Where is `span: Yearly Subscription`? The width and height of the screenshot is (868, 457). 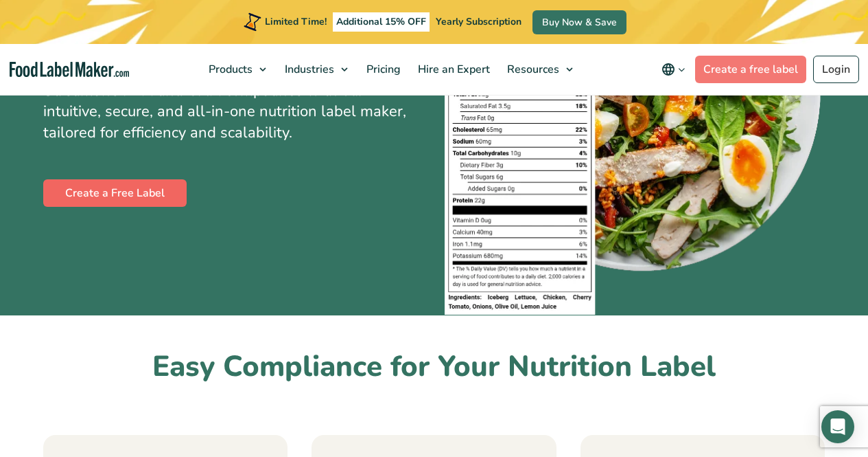 span: Yearly Subscription is located at coordinates (478, 21).